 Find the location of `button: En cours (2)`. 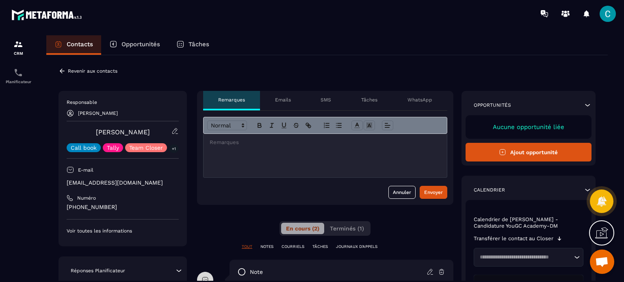

button: En cours (2) is located at coordinates (303, 229).